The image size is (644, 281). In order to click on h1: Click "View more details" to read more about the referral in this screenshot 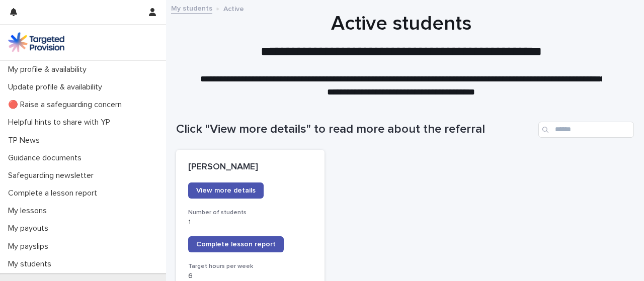, I will do `click(355, 129)`.